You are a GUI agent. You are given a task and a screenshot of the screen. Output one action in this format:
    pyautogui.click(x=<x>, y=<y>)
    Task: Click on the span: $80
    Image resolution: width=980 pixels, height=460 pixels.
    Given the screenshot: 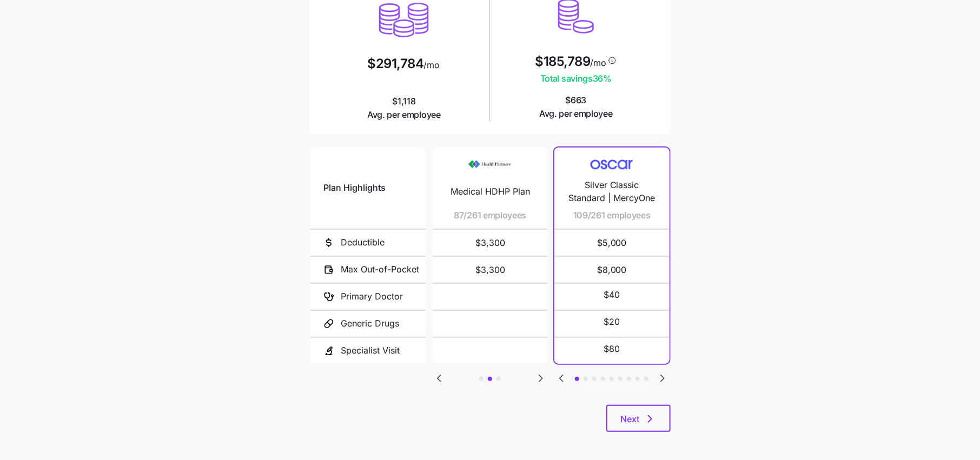 What is the action you would take?
    pyautogui.click(x=612, y=349)
    